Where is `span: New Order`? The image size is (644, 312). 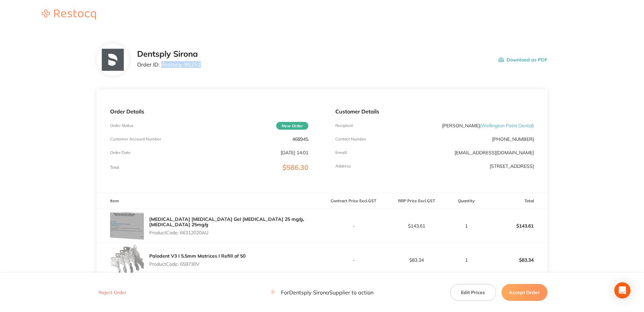 span: New Order is located at coordinates (292, 125).